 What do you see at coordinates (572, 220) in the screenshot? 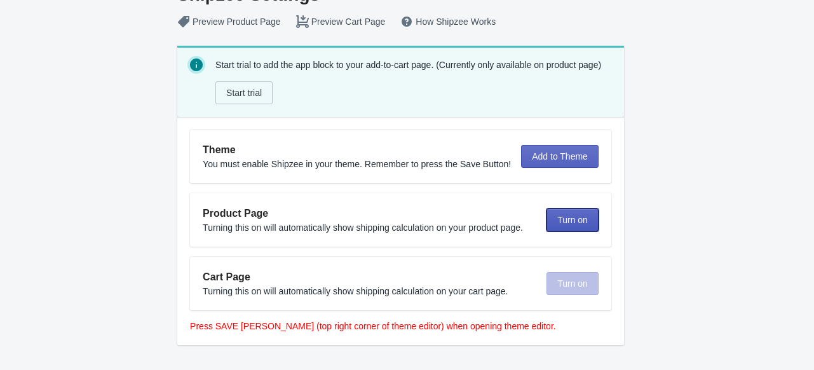
I see `span: Turn on` at bounding box center [572, 220].